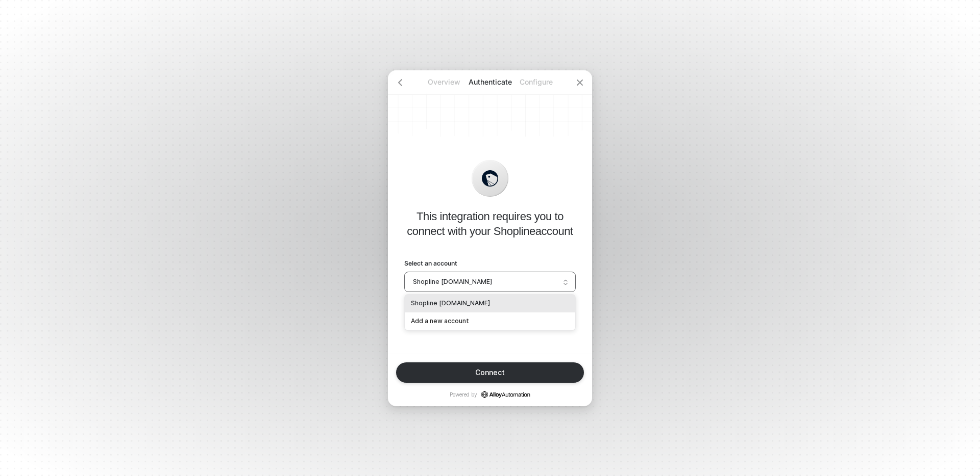 The image size is (980, 476). Describe the element at coordinates (506, 395) in the screenshot. I see `span: icon-success` at that location.